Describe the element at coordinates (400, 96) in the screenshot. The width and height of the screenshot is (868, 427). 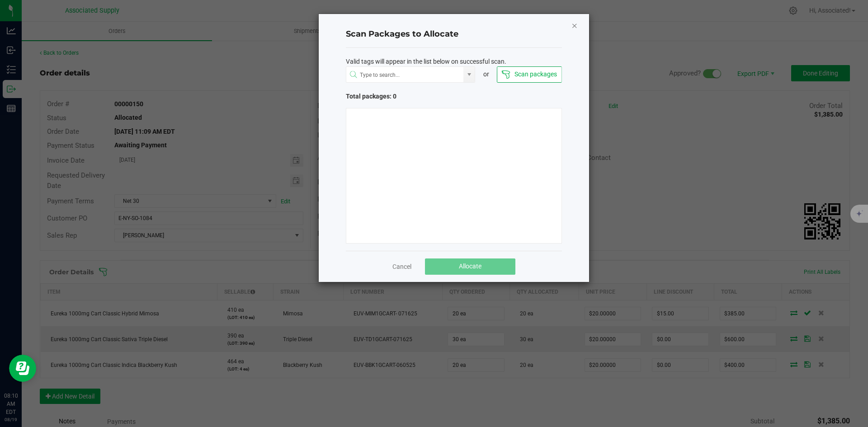
I see `span: Total packages: 0` at that location.